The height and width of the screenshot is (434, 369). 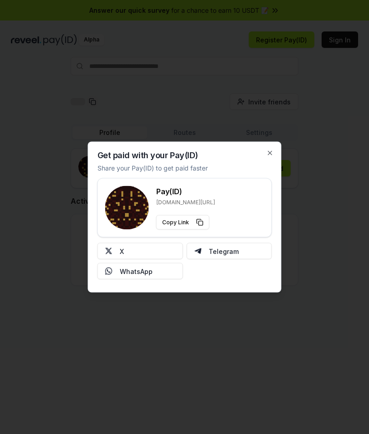 I want to click on button: Telegram, so click(x=229, y=251).